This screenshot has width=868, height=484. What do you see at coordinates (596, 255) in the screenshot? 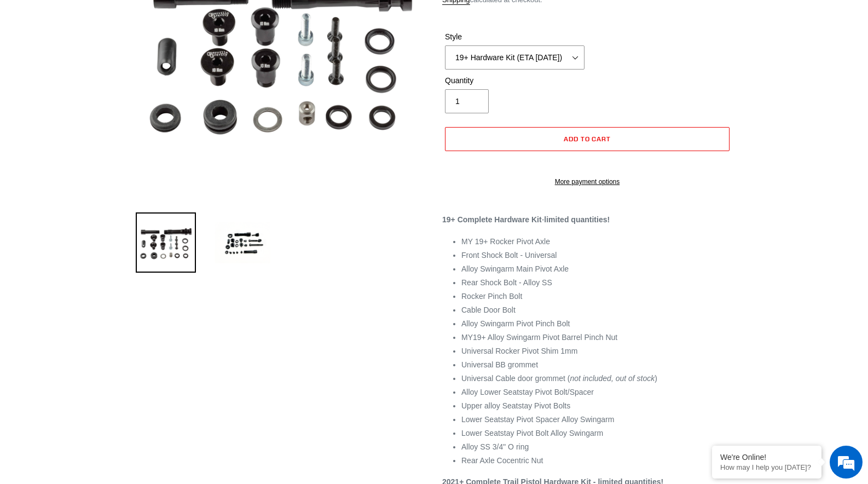
I see `li: Front Shock Bolt - Universal` at bounding box center [596, 255].